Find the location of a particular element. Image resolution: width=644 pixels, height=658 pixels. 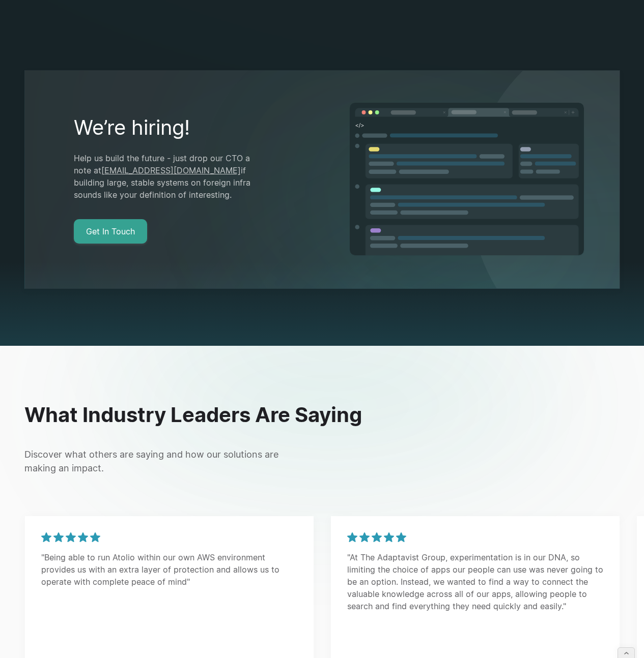

p: Discover what others are saying and how our solutions are making an impact. is located at coordinates (160, 461).